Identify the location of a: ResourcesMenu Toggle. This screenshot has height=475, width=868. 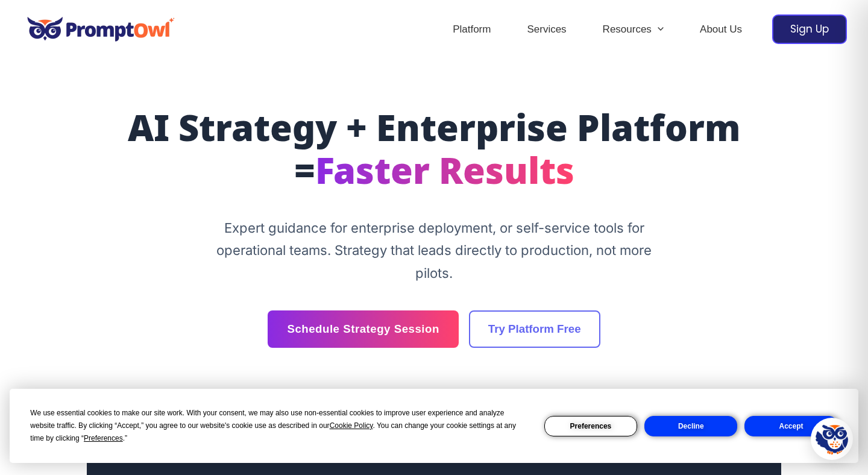
(633, 30).